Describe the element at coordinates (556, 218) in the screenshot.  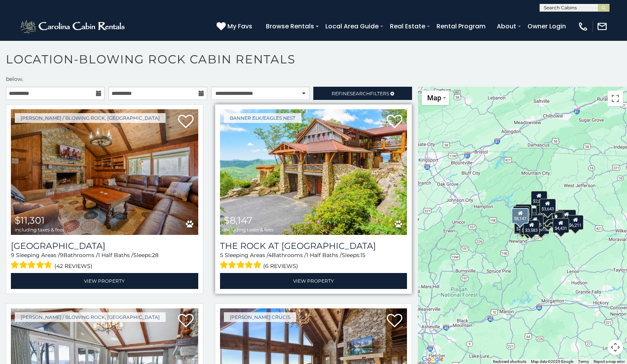
I see `div: $3,951` at that location.